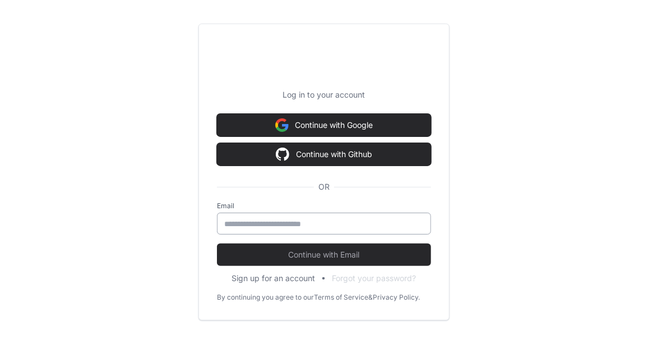 The width and height of the screenshot is (648, 344). What do you see at coordinates (324, 187) in the screenshot?
I see `span: OR` at bounding box center [324, 187].